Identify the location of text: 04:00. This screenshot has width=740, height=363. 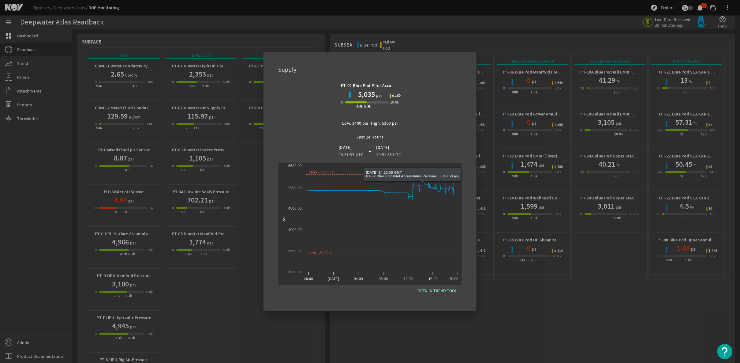
(359, 278).